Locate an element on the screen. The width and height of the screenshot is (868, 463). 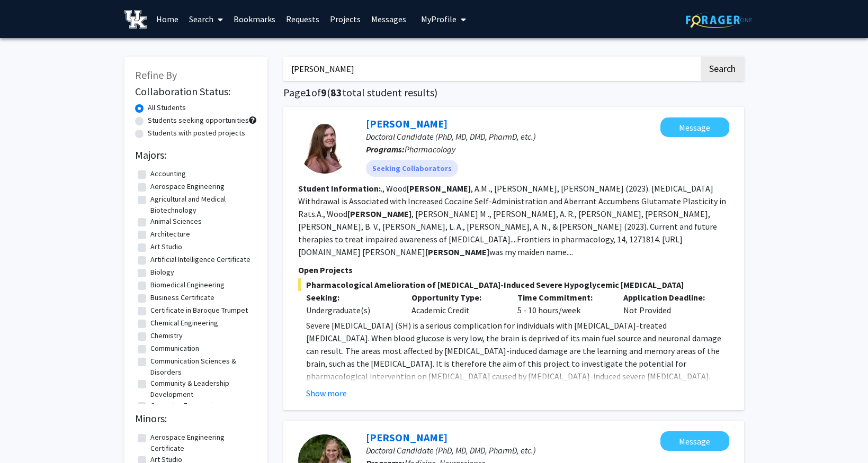
label: Students with posted projects is located at coordinates (197, 133).